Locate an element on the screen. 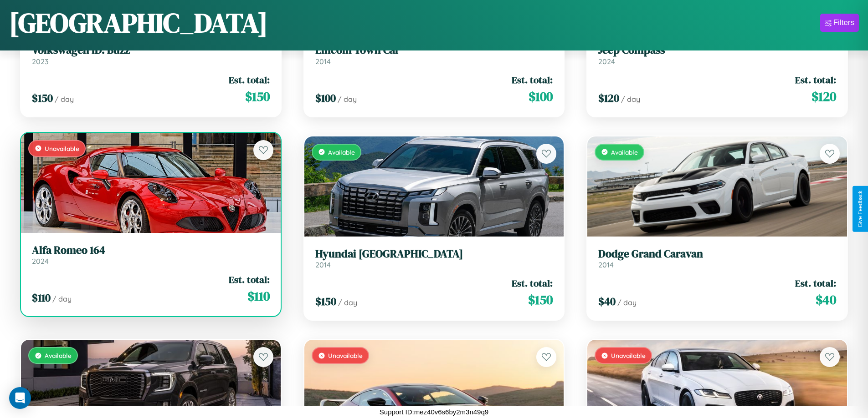 The image size is (868, 418). a: Alfa Romeo 1642024 is located at coordinates (151, 255).